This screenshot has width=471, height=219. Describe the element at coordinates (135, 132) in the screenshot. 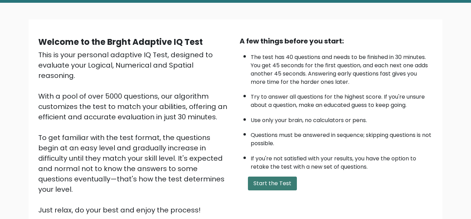

I see `div: This is your personal adaptive IQ Test, designed to evaluate your Logical, Numerical and Spatial ...` at that location.